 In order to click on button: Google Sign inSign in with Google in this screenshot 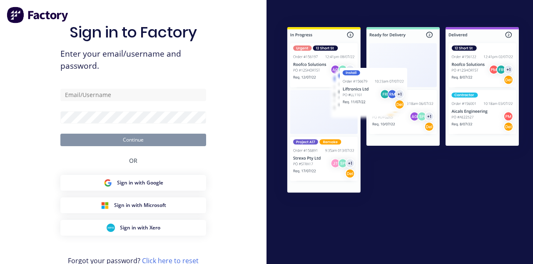, I will do `click(133, 183)`.